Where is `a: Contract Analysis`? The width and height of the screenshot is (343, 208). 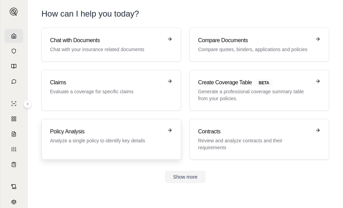 a: Contract Analysis is located at coordinates (14, 186).